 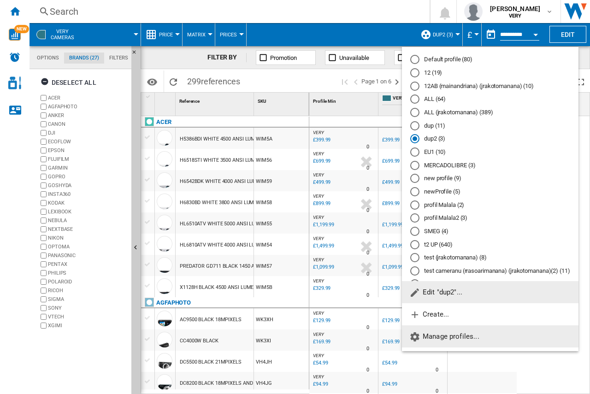 What do you see at coordinates (490, 244) in the screenshot?
I see `md-radio-button: t2 UP (640)` at bounding box center [490, 244].